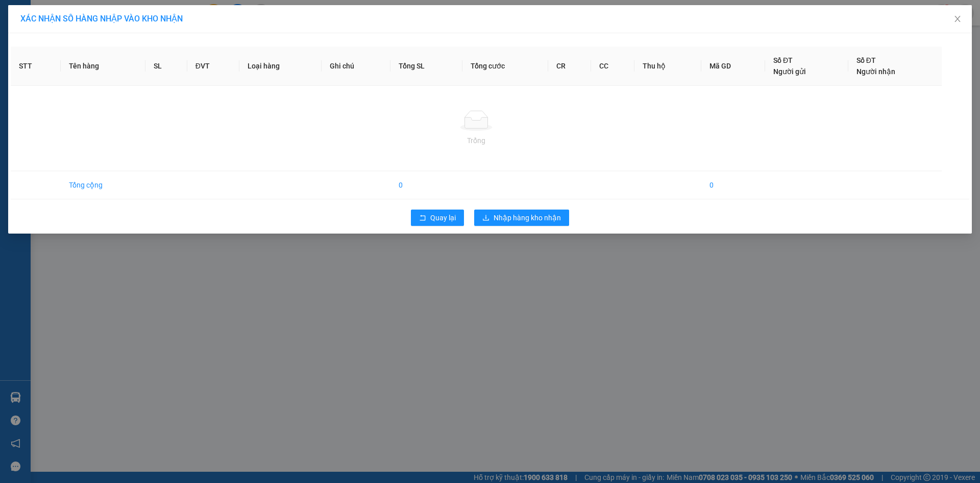 The height and width of the screenshot is (483, 980). I want to click on th: Tổng cước, so click(505, 66).